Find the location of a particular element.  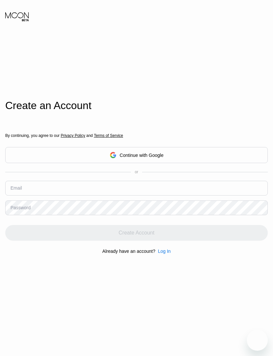

span: and is located at coordinates (89, 135).